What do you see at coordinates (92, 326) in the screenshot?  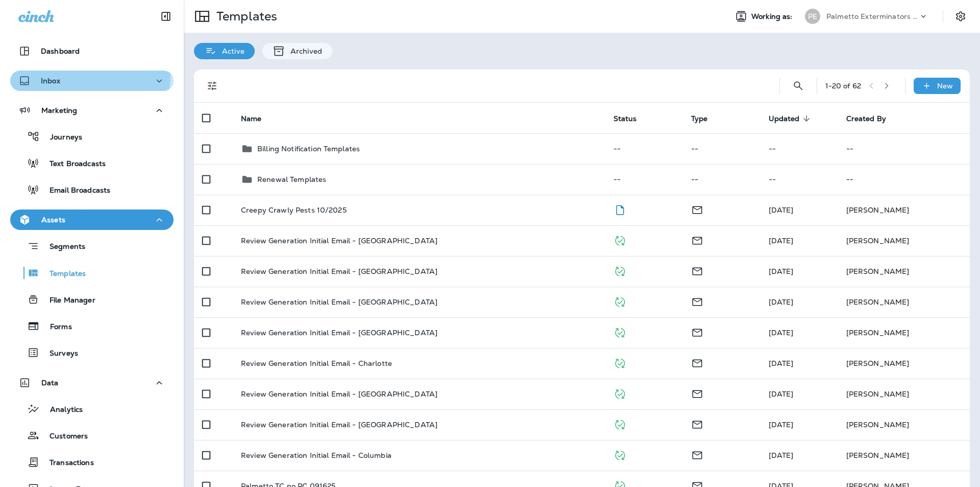 I see `button: Forms` at bounding box center [92, 326].